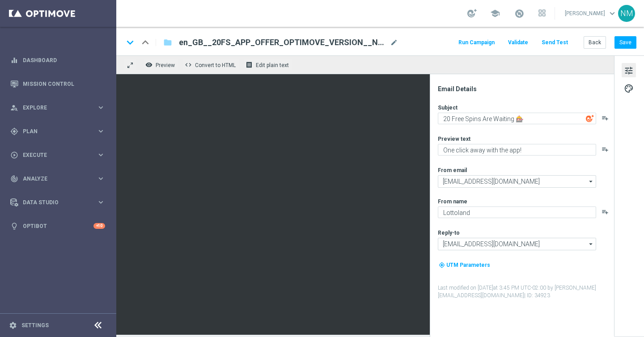 The height and width of the screenshot is (337, 644). I want to click on div: Optibot, so click(58, 226).